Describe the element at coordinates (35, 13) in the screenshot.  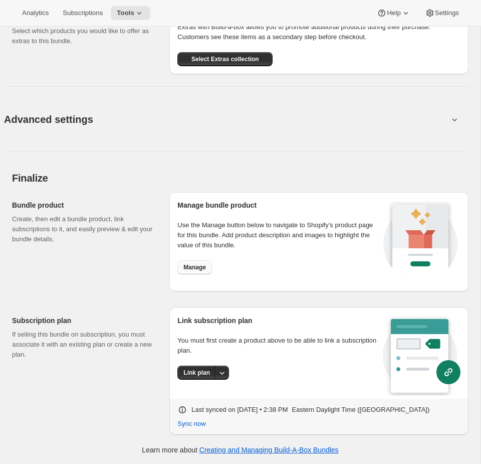
I see `button: Analytics` at that location.